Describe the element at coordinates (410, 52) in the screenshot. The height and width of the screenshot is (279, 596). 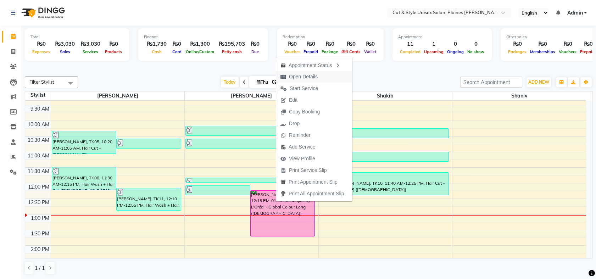
I see `span: Completed` at that location.